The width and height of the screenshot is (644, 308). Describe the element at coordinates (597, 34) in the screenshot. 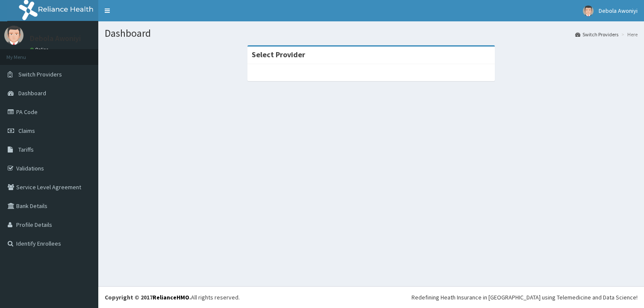

I see `a: Switch Providers` at that location.